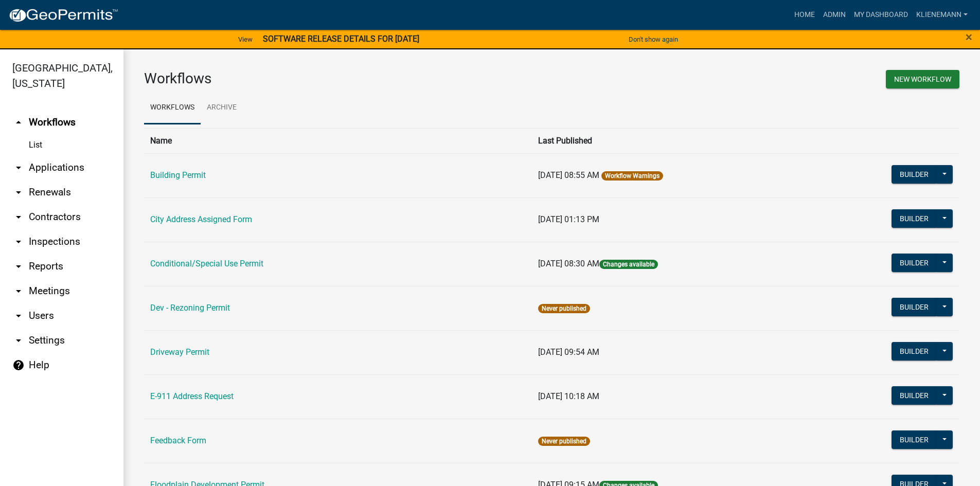 This screenshot has width=980, height=486. I want to click on a: Building Permit, so click(178, 175).